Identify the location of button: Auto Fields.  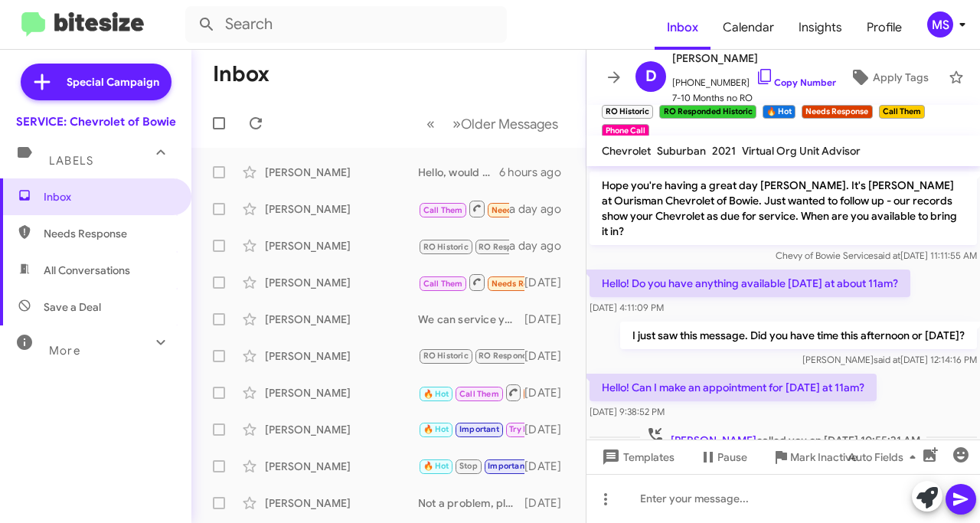
(886, 457).